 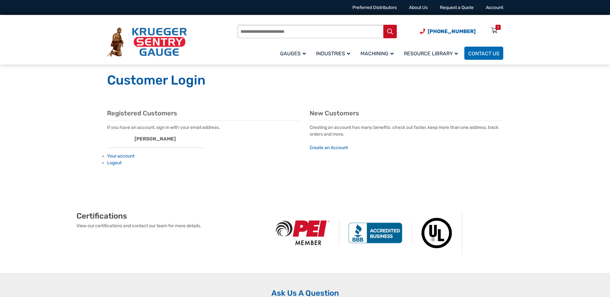 I want to click on a: Create an Account, so click(x=328, y=148).